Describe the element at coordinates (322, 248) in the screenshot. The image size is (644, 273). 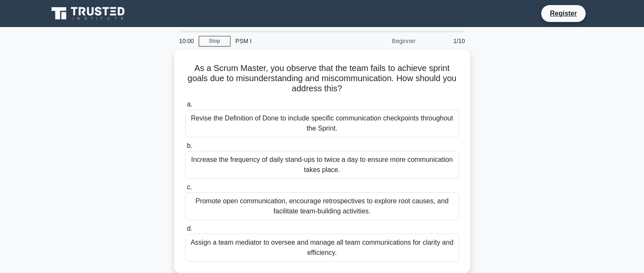
I see `div: Assign a team mediator to oversee and manage all team communications for clarity and efficiency.` at that location.